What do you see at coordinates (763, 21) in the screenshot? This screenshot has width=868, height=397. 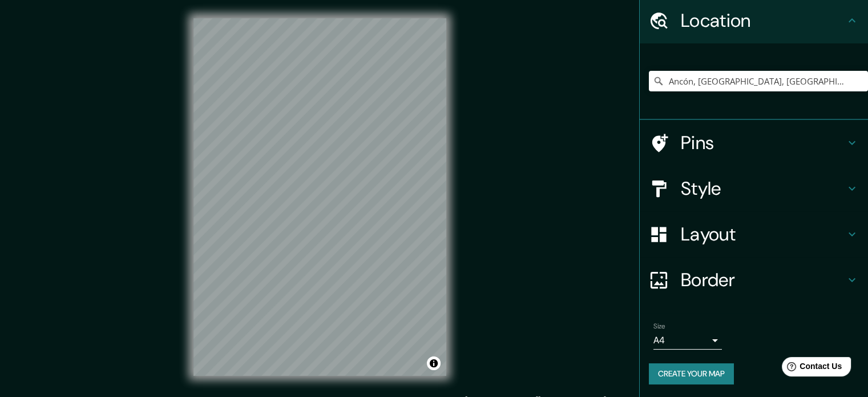 I see `h4: Location` at bounding box center [763, 21].